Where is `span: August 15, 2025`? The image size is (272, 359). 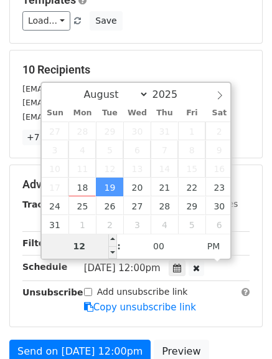
span: August 15, 2025 is located at coordinates (192, 168).